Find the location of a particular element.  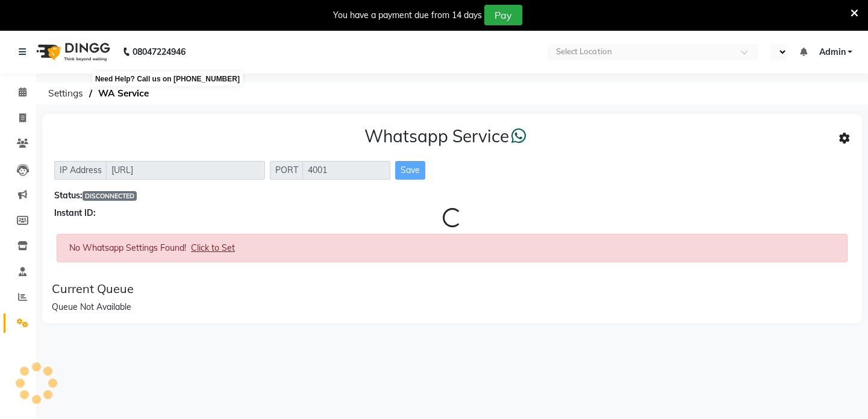

div: Select Location is located at coordinates (584, 52).